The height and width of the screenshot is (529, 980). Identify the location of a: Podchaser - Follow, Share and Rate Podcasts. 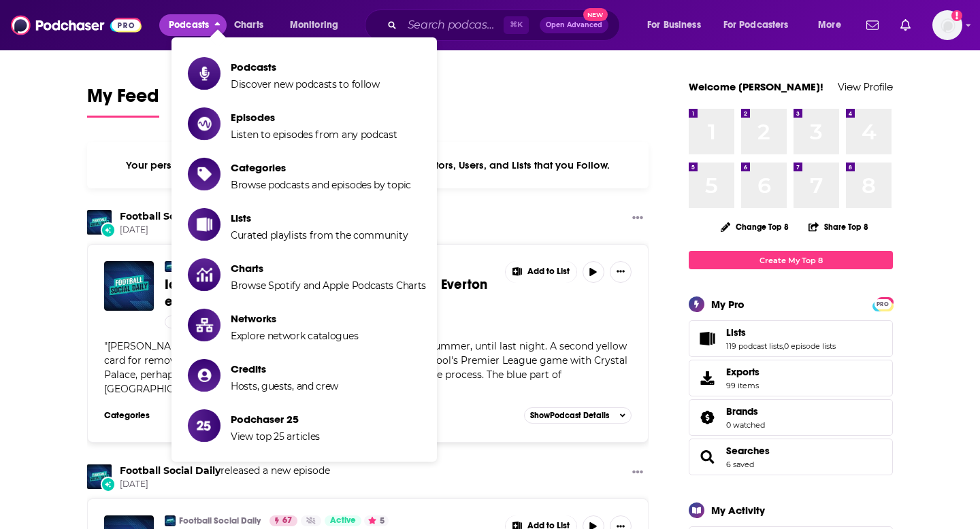
(76, 25).